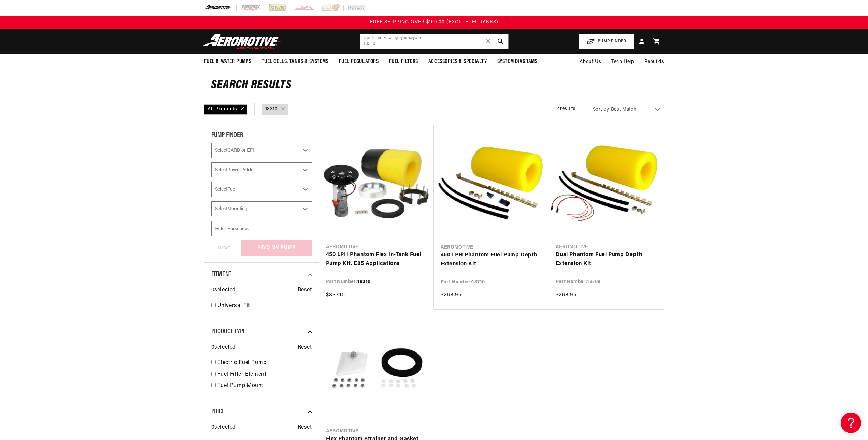 The width and height of the screenshot is (868, 440). Describe the element at coordinates (221, 274) in the screenshot. I see `span: Fitment` at that location.